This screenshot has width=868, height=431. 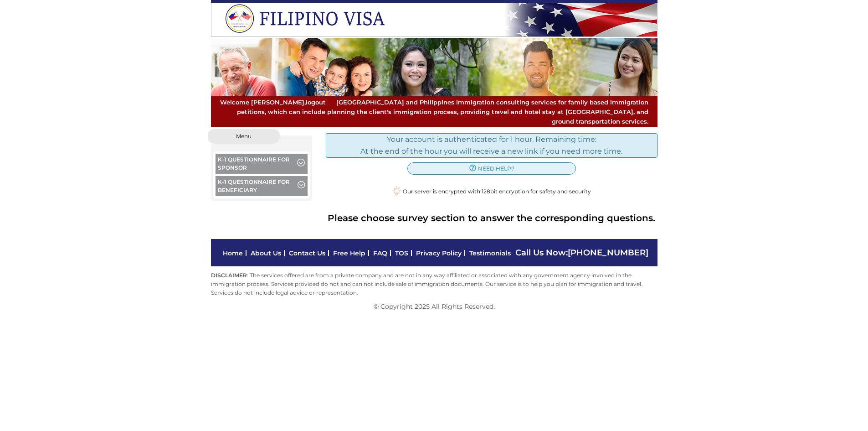 What do you see at coordinates (491, 218) in the screenshot?
I see `b: Please choose survey section to answer the corresponding questions.` at bounding box center [491, 218].